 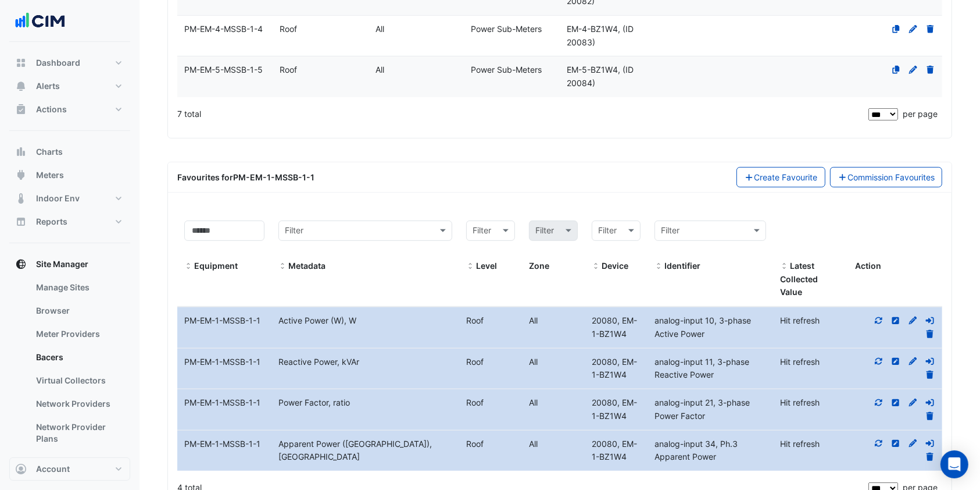 I want to click on span: Actions, so click(x=51, y=109).